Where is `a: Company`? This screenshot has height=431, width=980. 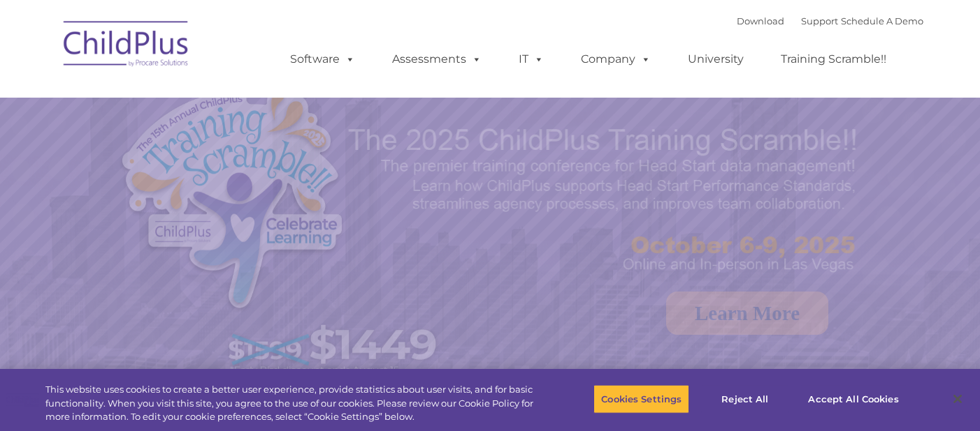 a: Company is located at coordinates (615, 59).